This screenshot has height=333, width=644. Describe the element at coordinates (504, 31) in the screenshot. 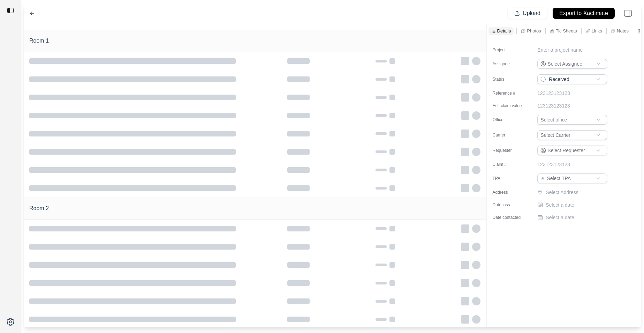

I see `p: Details` at that location.